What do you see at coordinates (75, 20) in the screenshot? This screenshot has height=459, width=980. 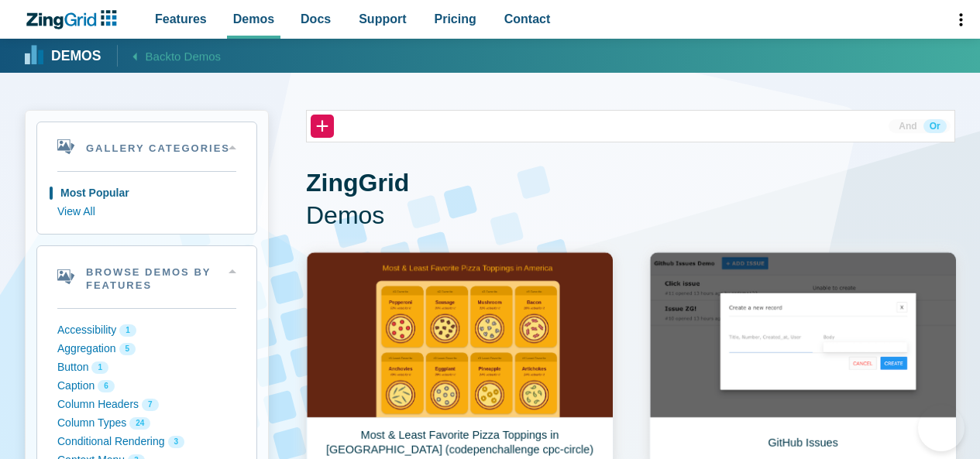 I see `a: ZingChart Logo. Click to return to the homepage` at bounding box center [75, 20].